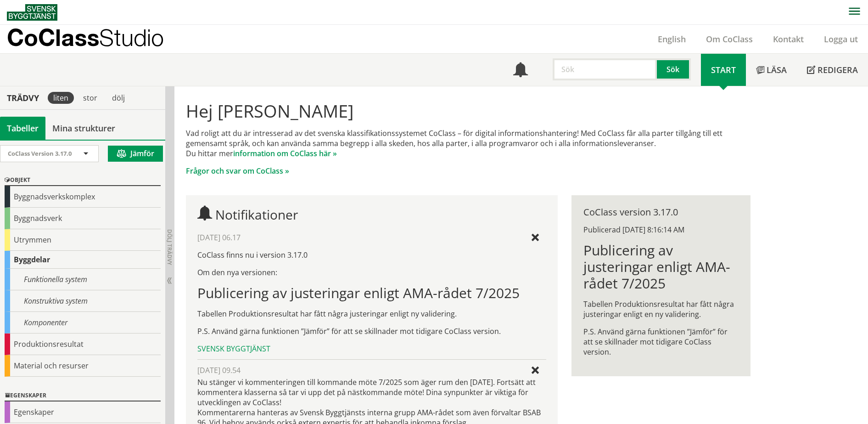 This screenshot has width=868, height=424. I want to click on span: Läsa, so click(776, 70).